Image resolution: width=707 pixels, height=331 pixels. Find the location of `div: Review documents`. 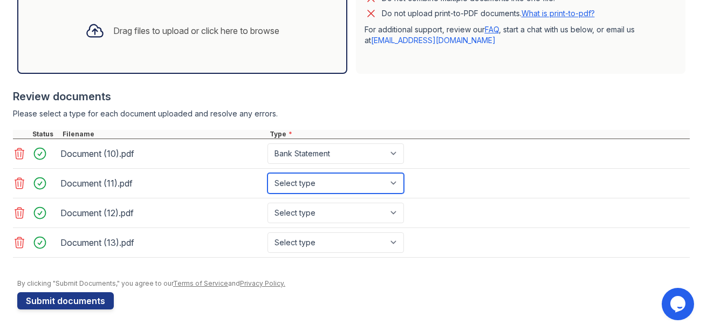

div: Review documents is located at coordinates (351, 97).